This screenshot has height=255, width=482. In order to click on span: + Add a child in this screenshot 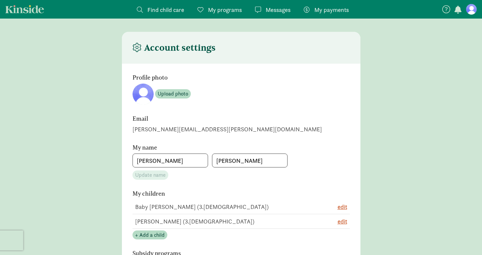, I will do `click(150, 235)`.